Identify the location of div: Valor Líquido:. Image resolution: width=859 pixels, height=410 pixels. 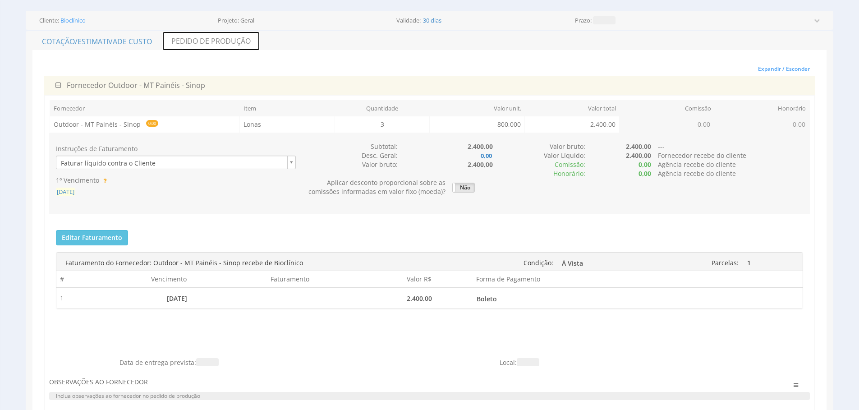
(539, 156).